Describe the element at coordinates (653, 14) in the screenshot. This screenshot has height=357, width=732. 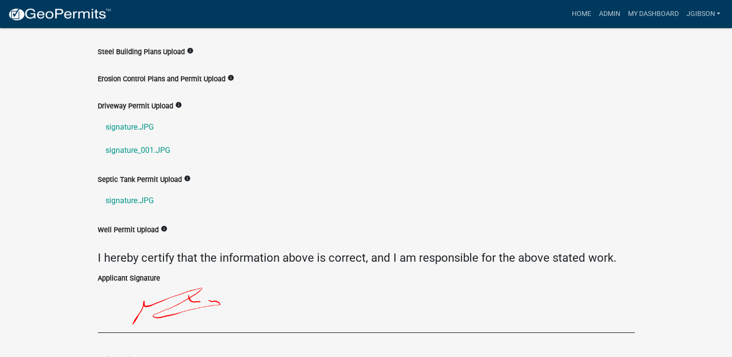
I see `a: My Dashboard` at that location.